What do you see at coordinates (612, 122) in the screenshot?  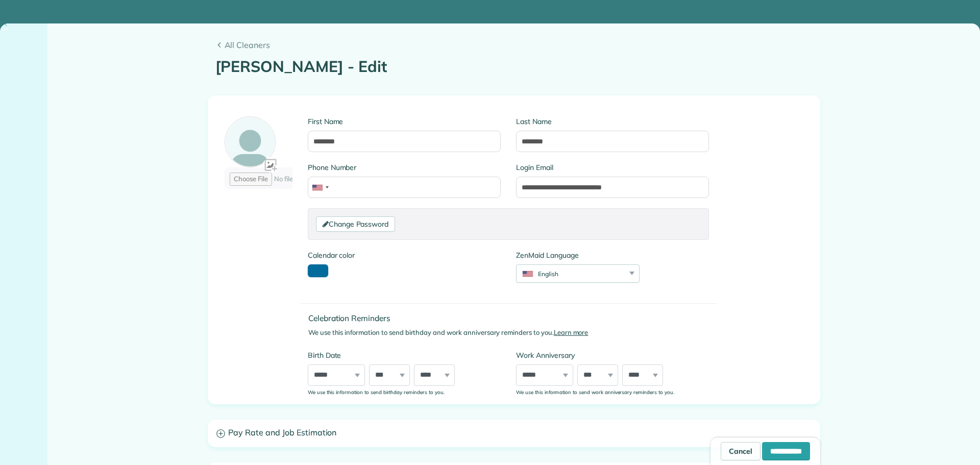 I see `label: Last Name` at bounding box center [612, 122].